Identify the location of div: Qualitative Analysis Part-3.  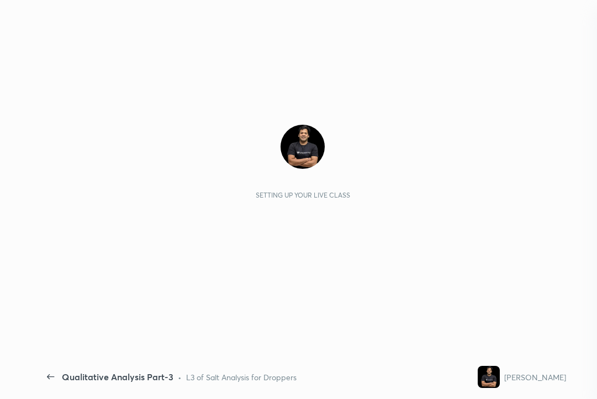
(118, 377).